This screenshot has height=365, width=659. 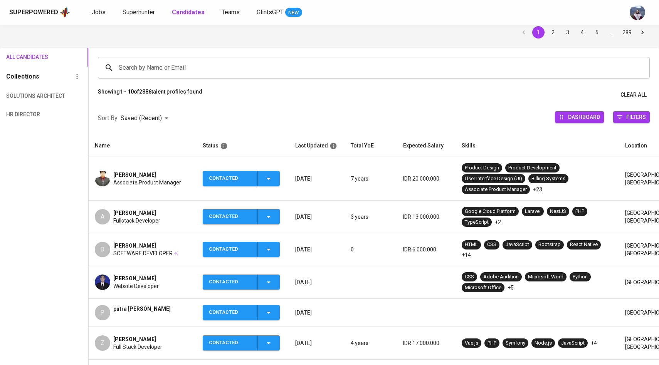 What do you see at coordinates (634, 95) in the screenshot?
I see `span: Clear All` at bounding box center [634, 95].